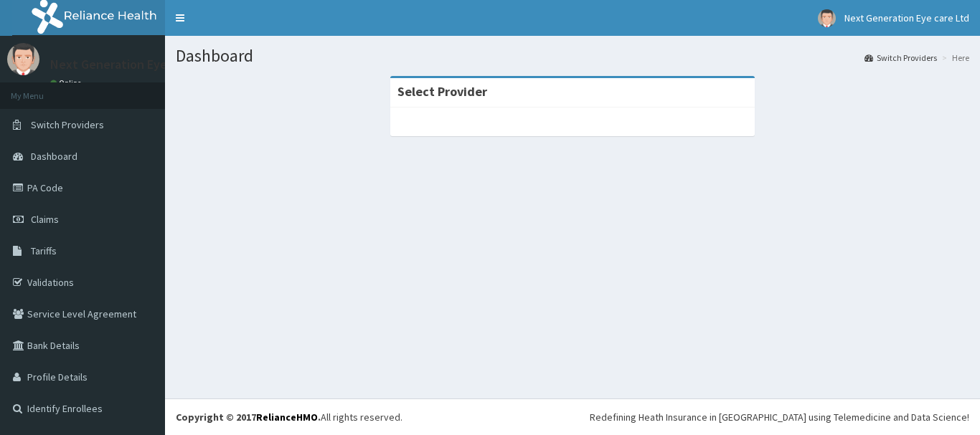  I want to click on p: Next Generation Eye care Ltd, so click(133, 64).